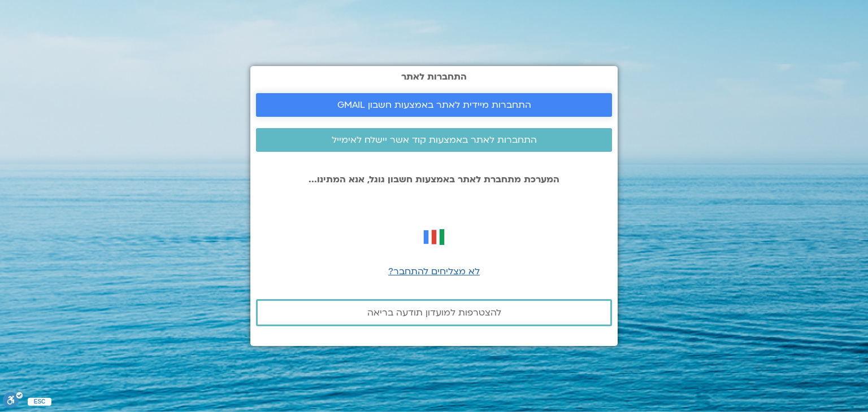 Image resolution: width=868 pixels, height=412 pixels. What do you see at coordinates (434, 313) in the screenshot?
I see `a: להצטרפות למועדון תודעה בריאה` at bounding box center [434, 313].